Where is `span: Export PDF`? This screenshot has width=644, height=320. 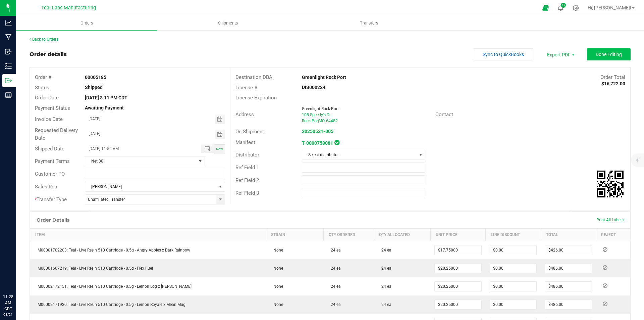 span: Export PDF is located at coordinates (560, 55).